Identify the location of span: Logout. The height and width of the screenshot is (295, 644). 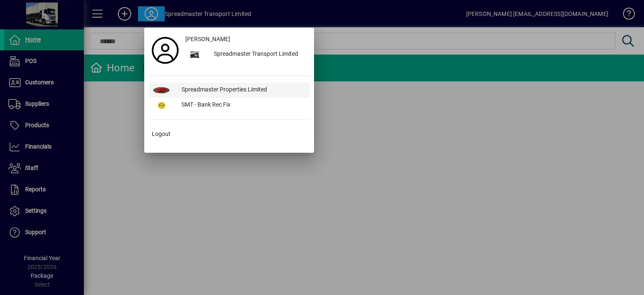
(161, 134).